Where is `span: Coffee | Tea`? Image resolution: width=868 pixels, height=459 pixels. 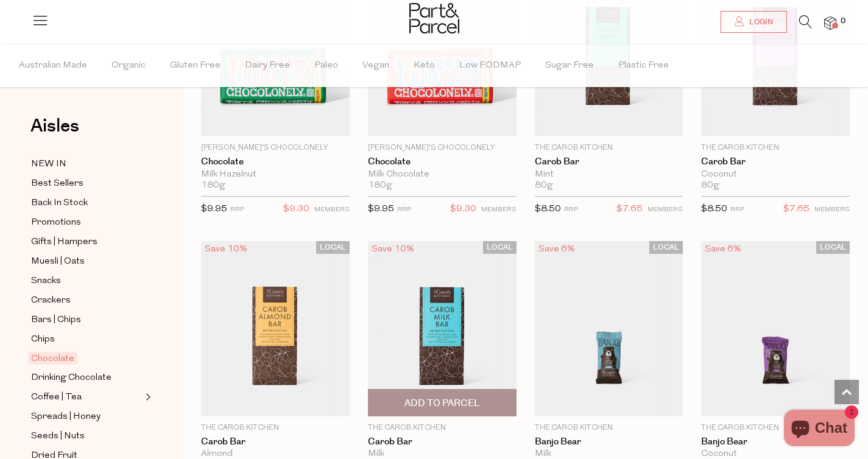 span: Coffee | Tea is located at coordinates (56, 397).